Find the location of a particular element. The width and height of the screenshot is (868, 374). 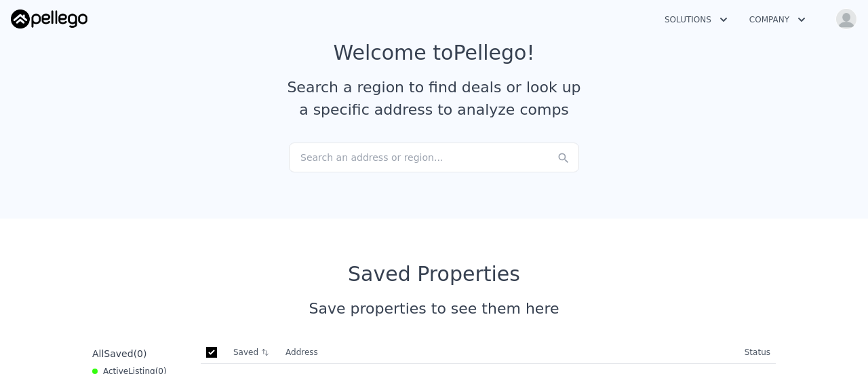

th: Saved is located at coordinates (254, 352).